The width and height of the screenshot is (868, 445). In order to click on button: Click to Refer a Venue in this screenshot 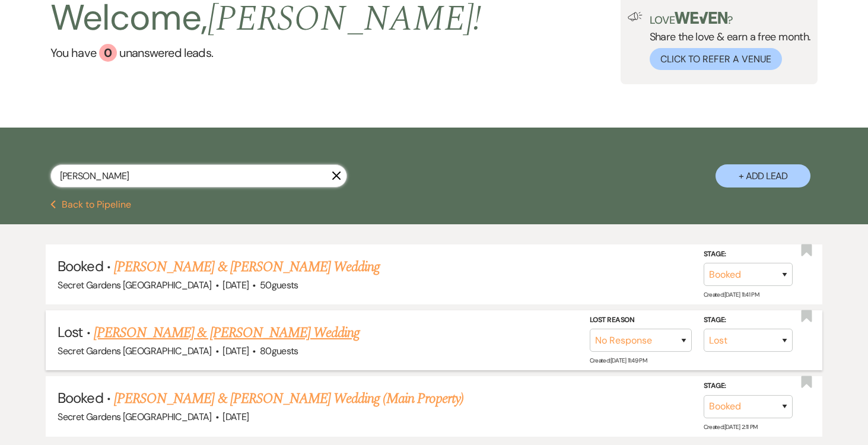, I will do `click(716, 59)`.